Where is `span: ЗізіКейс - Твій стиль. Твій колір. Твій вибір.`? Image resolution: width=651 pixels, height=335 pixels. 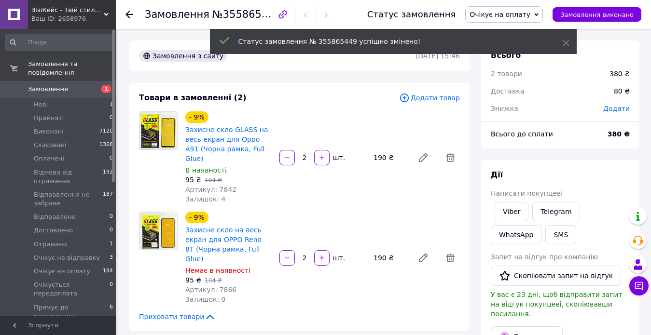
span: ЗізіКейс - Твій стиль. Твій колір. Твій вибір. is located at coordinates (68, 10).